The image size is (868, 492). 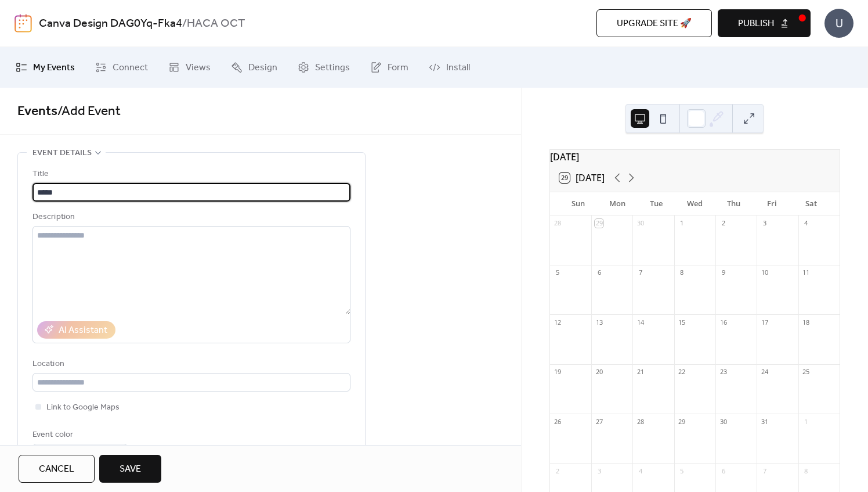 What do you see at coordinates (599, 371) in the screenshot?
I see `div: 20` at bounding box center [599, 371].